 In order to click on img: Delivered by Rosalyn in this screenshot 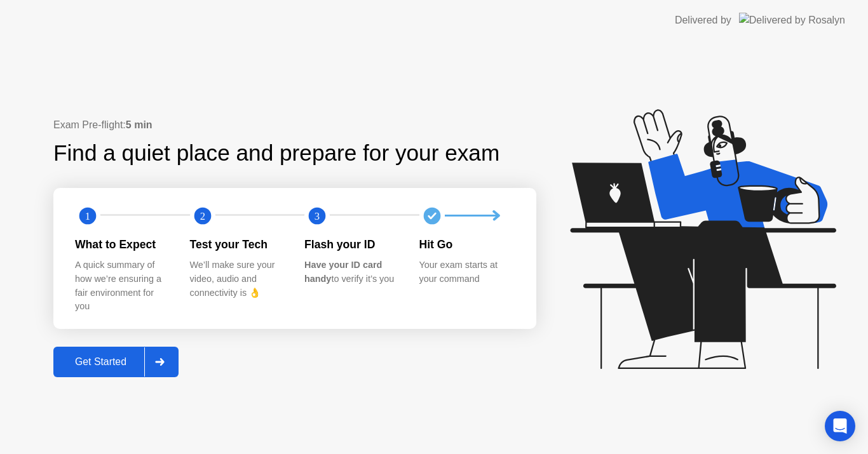, I will do `click(792, 20)`.